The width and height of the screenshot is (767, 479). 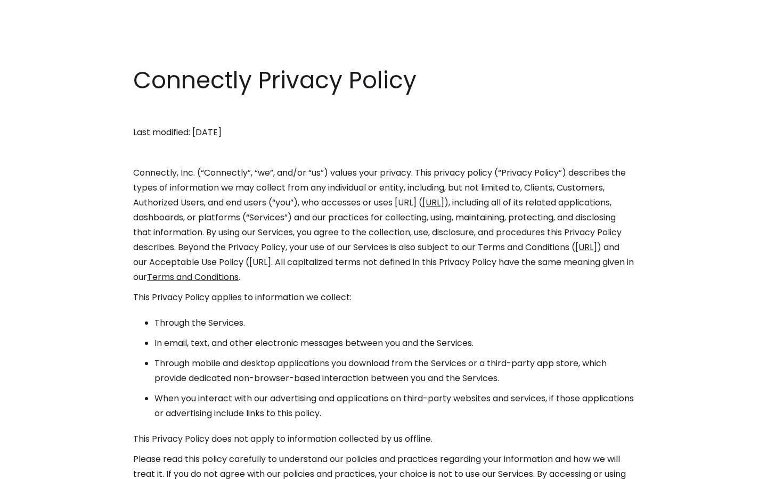 I want to click on p: This Privacy Policy does not apply to information collected by us offline., so click(x=383, y=439).